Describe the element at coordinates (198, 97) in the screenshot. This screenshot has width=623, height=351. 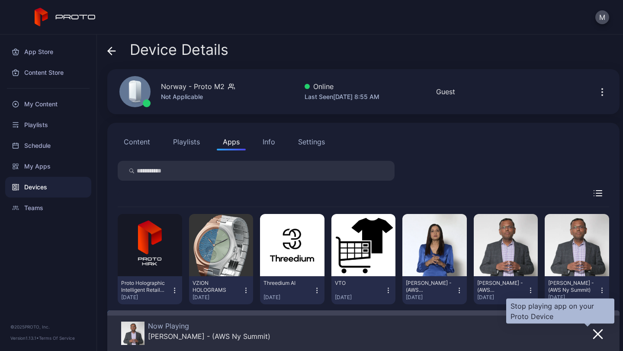
I see `div: Not Applicable` at that location.